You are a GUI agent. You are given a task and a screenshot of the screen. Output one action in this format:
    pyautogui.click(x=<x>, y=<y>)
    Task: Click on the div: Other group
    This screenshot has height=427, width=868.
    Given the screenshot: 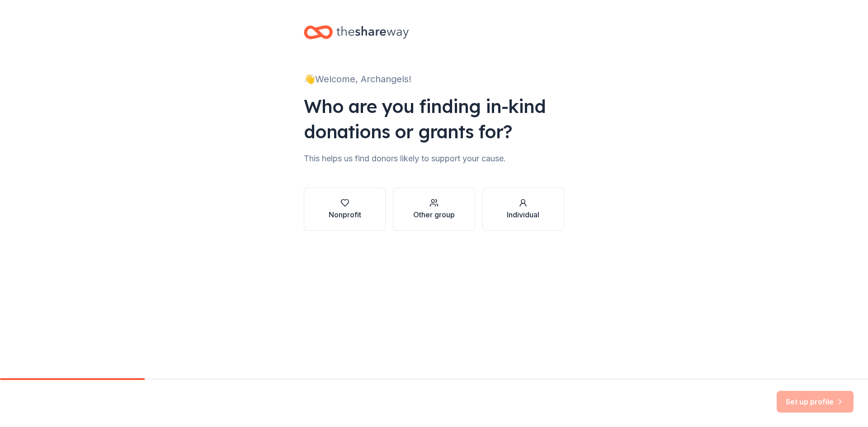 What is the action you would take?
    pyautogui.click(x=434, y=215)
    